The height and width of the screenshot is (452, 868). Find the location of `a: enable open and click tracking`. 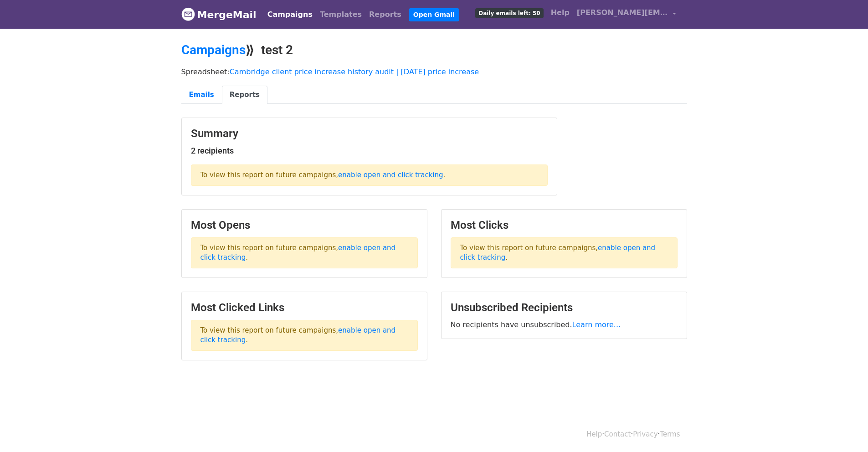

a: enable open and click tracking is located at coordinates (390, 175).